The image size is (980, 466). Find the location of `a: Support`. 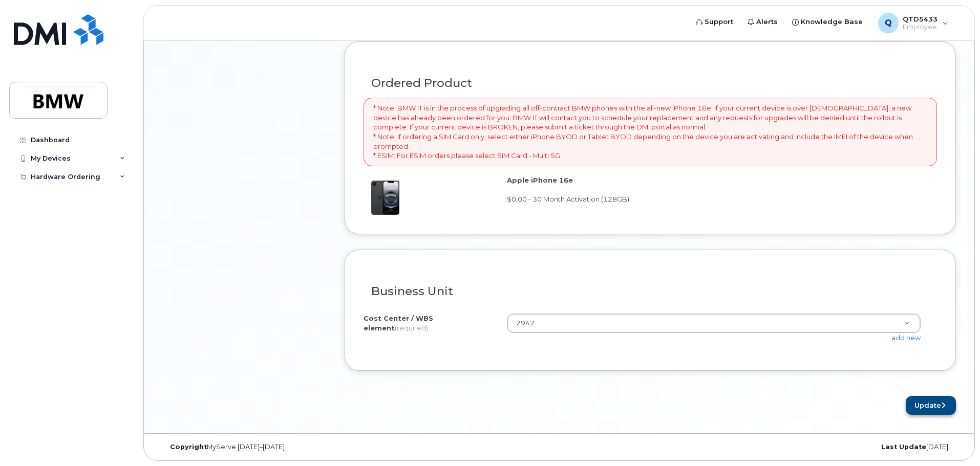

a: Support is located at coordinates (714, 22).